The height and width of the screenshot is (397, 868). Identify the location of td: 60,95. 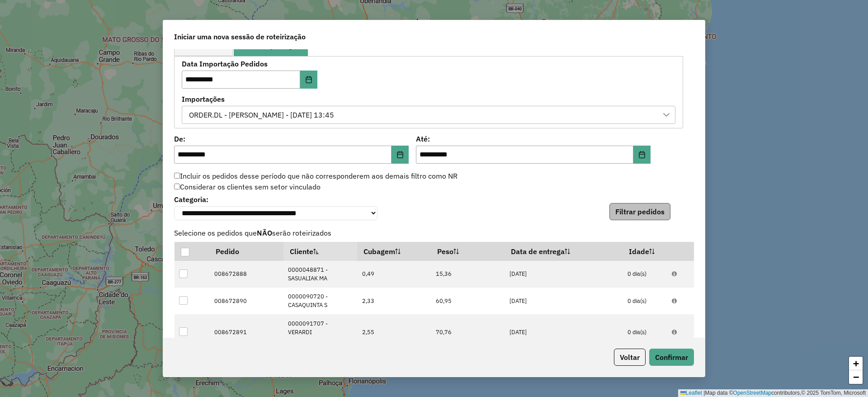
(467, 300).